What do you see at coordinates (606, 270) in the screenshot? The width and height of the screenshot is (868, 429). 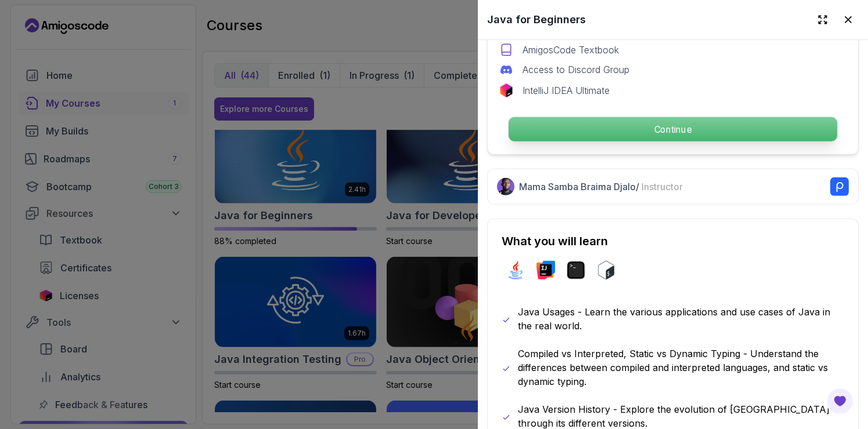 I see `img: bash logo` at bounding box center [606, 270].